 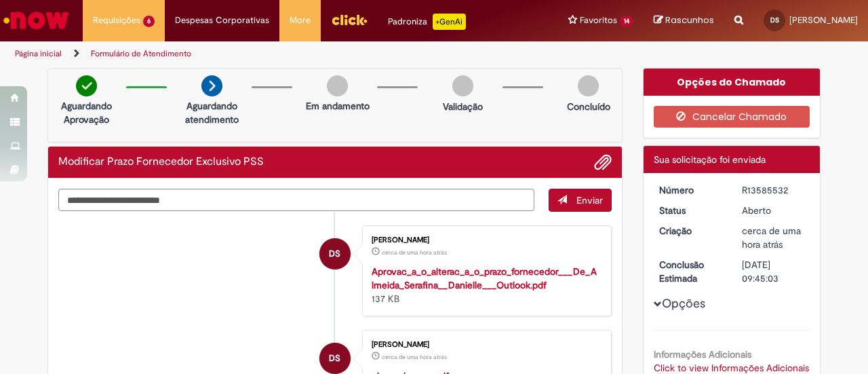 What do you see at coordinates (212, 85) in the screenshot?
I see `img: arrow-next.png` at bounding box center [212, 85].